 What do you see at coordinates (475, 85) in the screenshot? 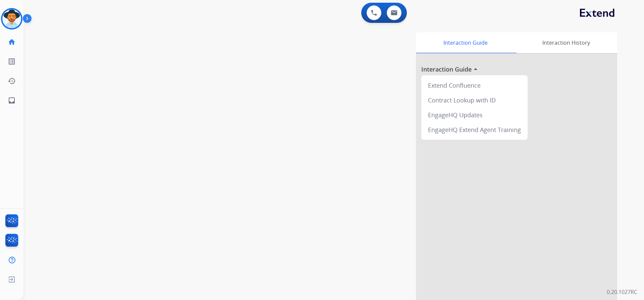
I see `div: Extend Confluence` at bounding box center [475, 85].